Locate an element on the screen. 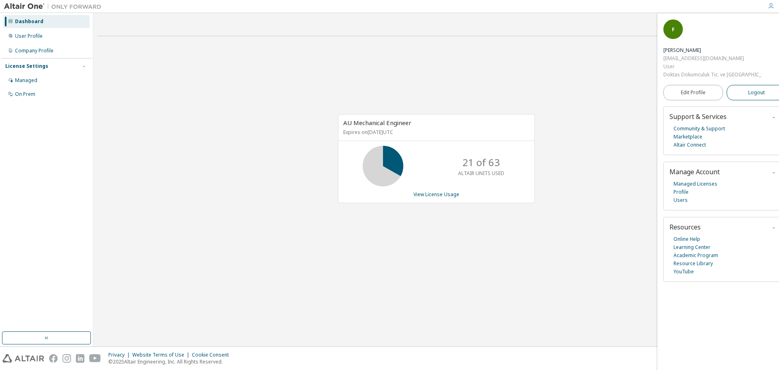 This screenshot has height=370, width=779. span: Resources is located at coordinates (685, 227).